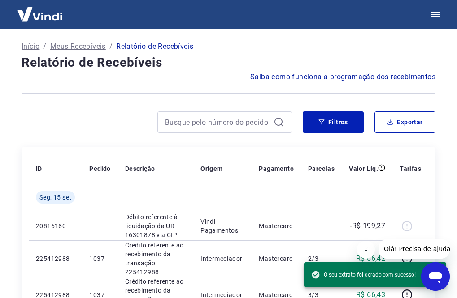  What do you see at coordinates (55, 198) in the screenshot?
I see `span: Seg, 15 set` at bounding box center [55, 198].